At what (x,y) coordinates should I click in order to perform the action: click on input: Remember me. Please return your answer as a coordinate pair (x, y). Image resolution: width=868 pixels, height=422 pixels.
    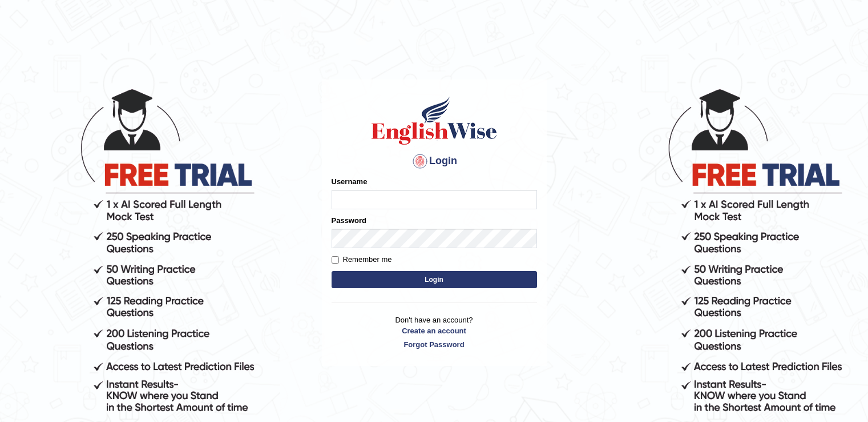
    Looking at the image, I should click on (335, 259).